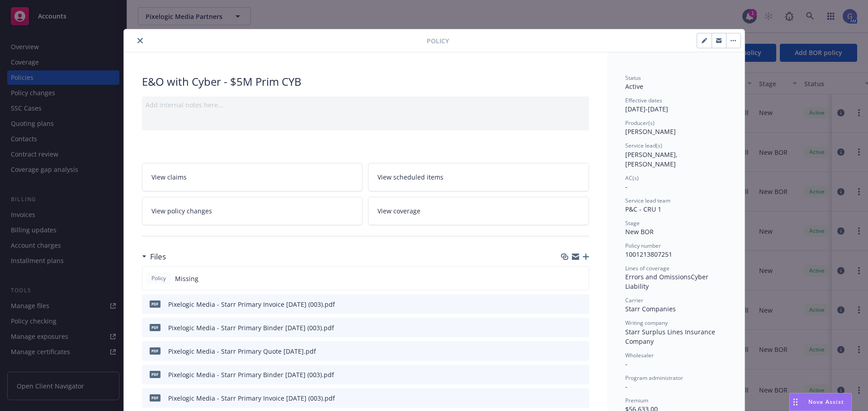 This screenshot has height=411, width=868. I want to click on span: Producer(s), so click(639, 123).